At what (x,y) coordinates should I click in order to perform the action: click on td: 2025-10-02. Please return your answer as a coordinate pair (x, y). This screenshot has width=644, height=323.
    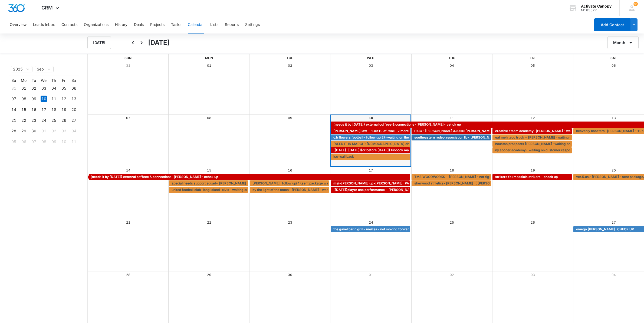
    Looking at the image, I should click on (53, 131).